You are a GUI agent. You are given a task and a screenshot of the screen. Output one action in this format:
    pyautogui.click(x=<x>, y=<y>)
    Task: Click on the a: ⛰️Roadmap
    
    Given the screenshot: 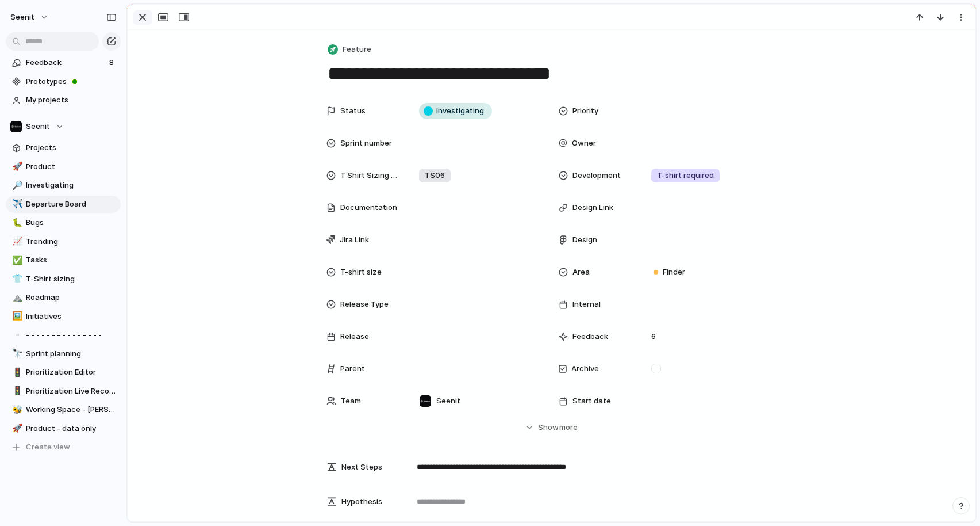 What is the action you would take?
    pyautogui.click(x=63, y=298)
    